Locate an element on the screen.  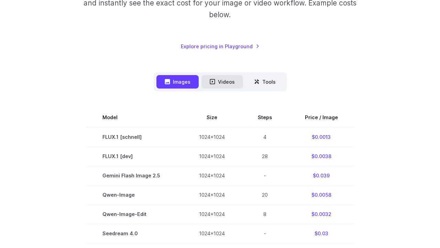
td: FLUX.1 [dev] is located at coordinates (134, 156).